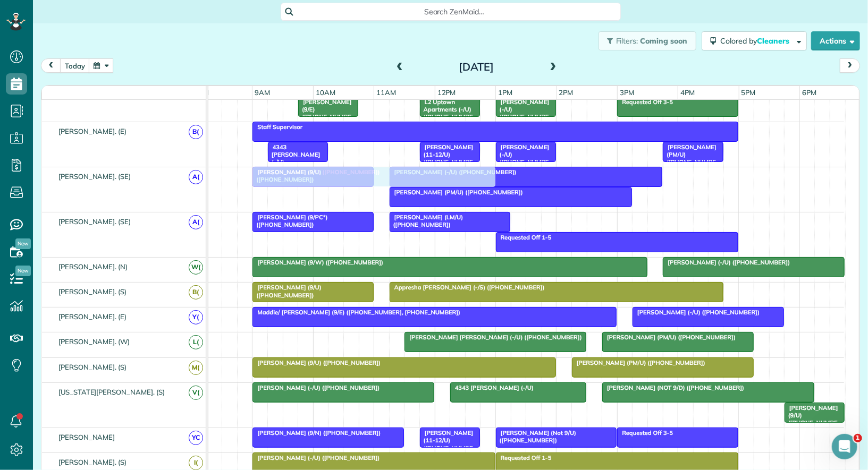  What do you see at coordinates (627, 41) in the screenshot?
I see `span: Filters:` at bounding box center [627, 41].